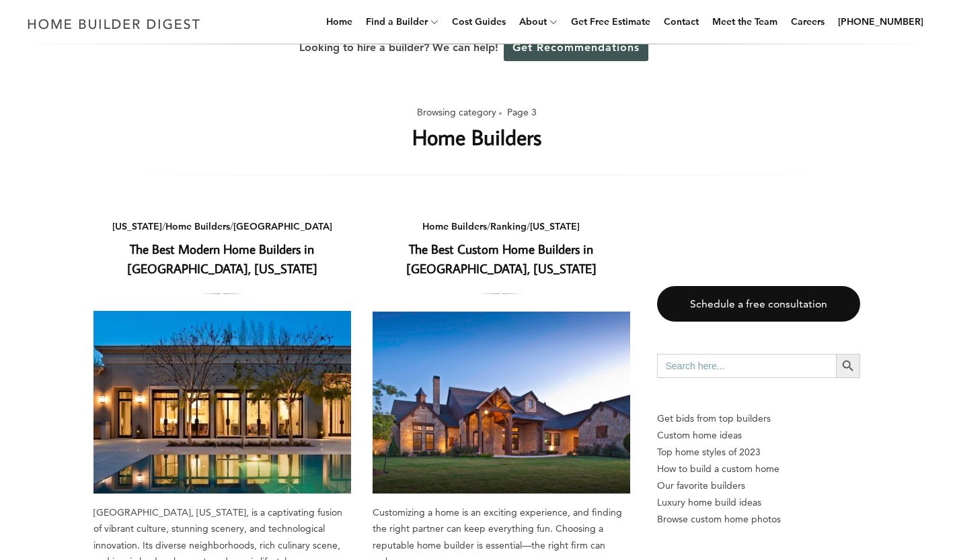  Describe the element at coordinates (759, 435) in the screenshot. I see `p: Custom home ideas` at that location.